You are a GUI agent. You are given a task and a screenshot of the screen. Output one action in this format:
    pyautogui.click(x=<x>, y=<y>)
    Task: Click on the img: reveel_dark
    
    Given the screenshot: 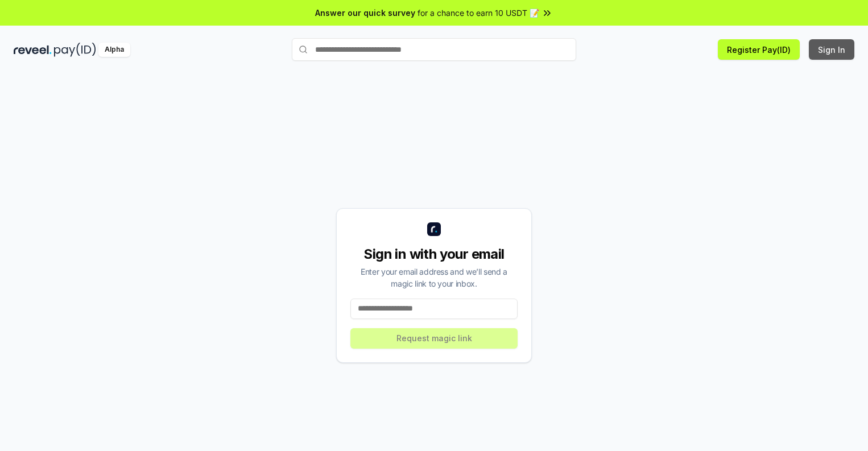 What is the action you would take?
    pyautogui.click(x=32, y=50)
    